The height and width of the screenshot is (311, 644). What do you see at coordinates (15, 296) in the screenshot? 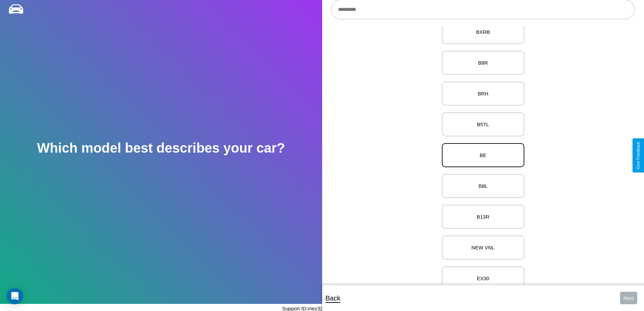
I see `div: Open Intercom Messenger` at bounding box center [15, 296].